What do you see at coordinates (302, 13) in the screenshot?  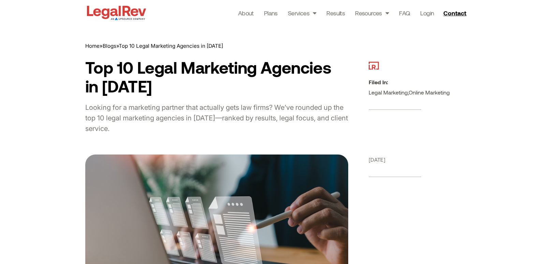 I see `a: Services` at bounding box center [302, 13].